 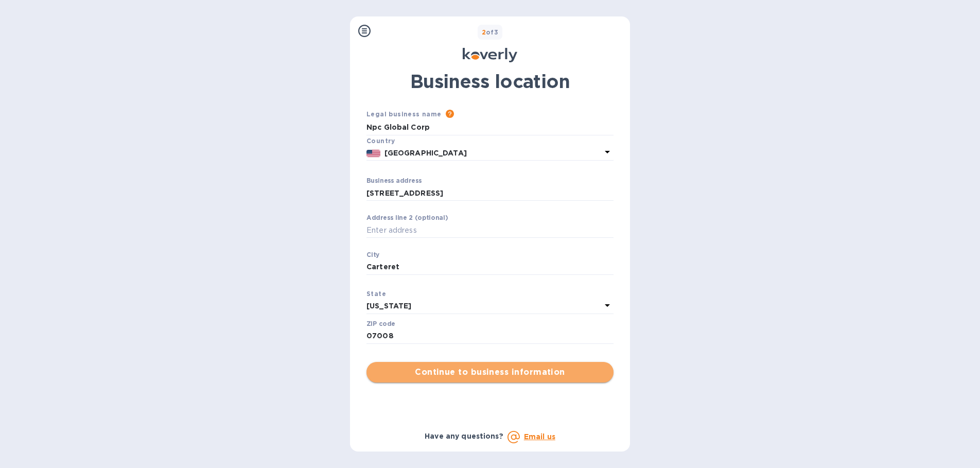 What do you see at coordinates (490, 372) in the screenshot?
I see `span: Continue to business information` at bounding box center [490, 372].